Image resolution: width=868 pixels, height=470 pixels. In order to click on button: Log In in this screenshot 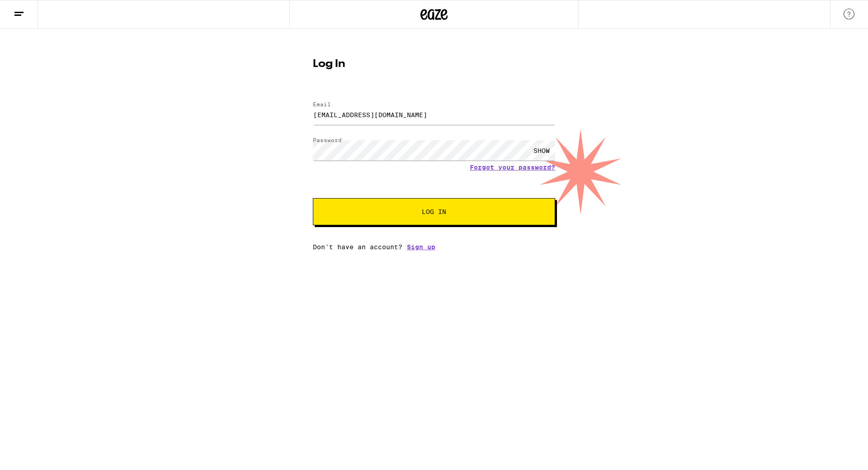, I will do `click(434, 212)`.